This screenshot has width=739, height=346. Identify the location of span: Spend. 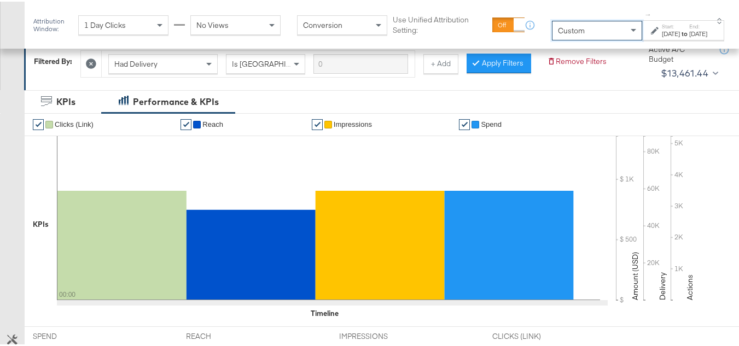
(491, 123).